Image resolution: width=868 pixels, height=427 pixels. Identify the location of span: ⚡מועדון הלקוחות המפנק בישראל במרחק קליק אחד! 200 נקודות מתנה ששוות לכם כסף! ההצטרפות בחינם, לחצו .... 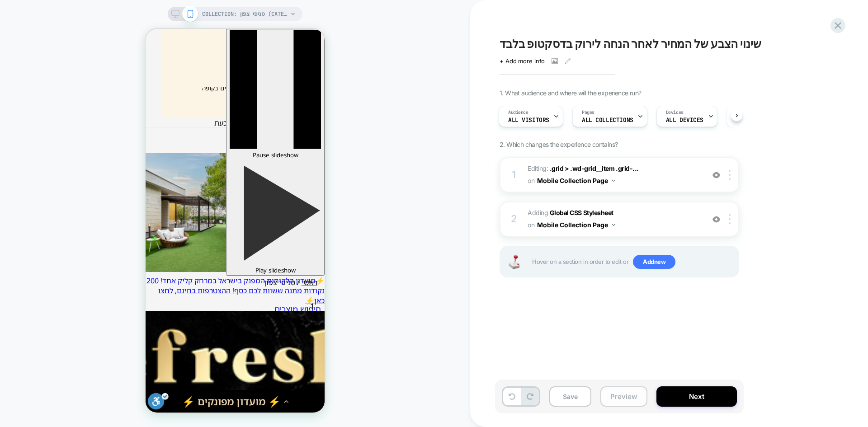
(90, 261).